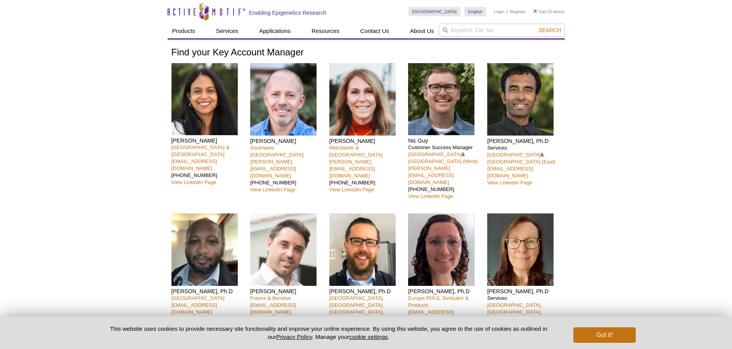 This screenshot has width=732, height=349. What do you see at coordinates (294, 337) in the screenshot?
I see `a: Privacy Policy` at bounding box center [294, 337].